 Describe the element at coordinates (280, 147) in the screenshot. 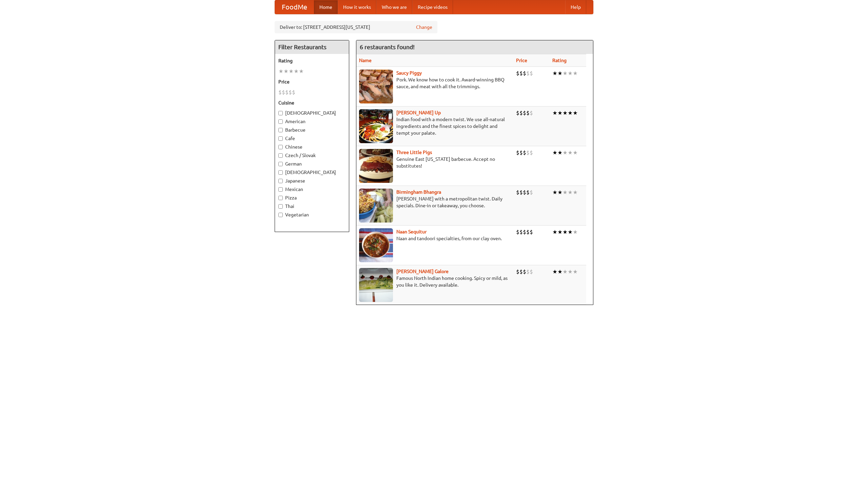

I see `input: Chinese` at that location.